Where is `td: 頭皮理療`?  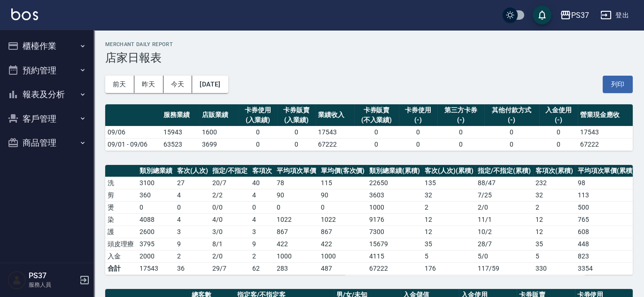
td: 頭皮理療 is located at coordinates (121, 244).